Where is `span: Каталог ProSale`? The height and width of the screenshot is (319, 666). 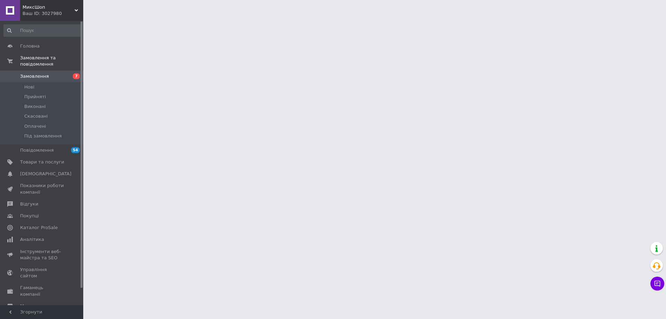
span: Каталог ProSale is located at coordinates (39, 228).